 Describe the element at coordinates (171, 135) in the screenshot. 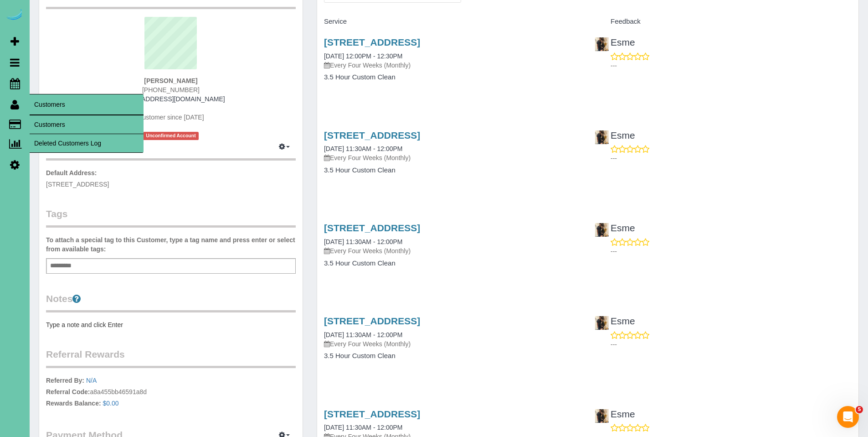

I see `span: Unconfirmed Account` at that location.